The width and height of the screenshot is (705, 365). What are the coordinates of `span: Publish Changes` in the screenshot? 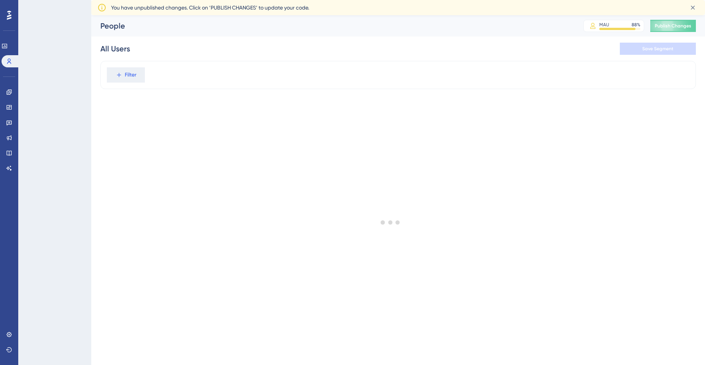 It's located at (673, 26).